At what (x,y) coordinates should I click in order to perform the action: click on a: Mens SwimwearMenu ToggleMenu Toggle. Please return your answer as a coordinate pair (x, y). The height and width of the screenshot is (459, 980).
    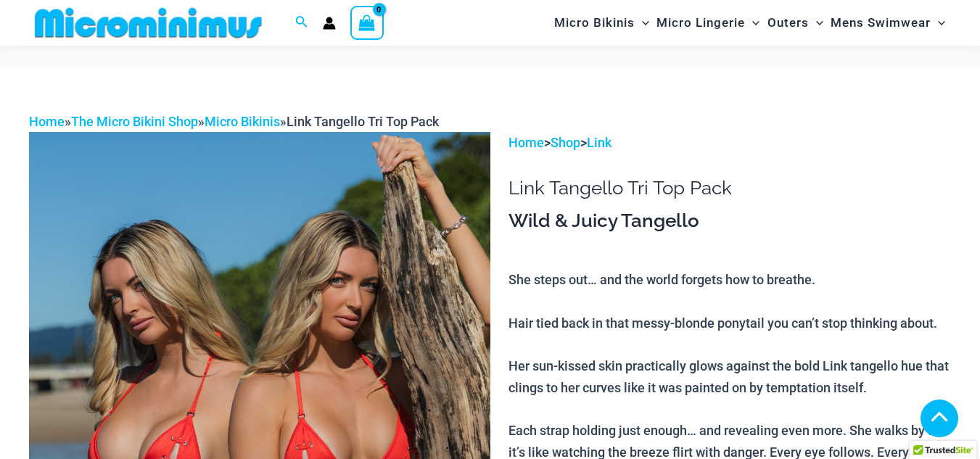
    Looking at the image, I should click on (888, 22).